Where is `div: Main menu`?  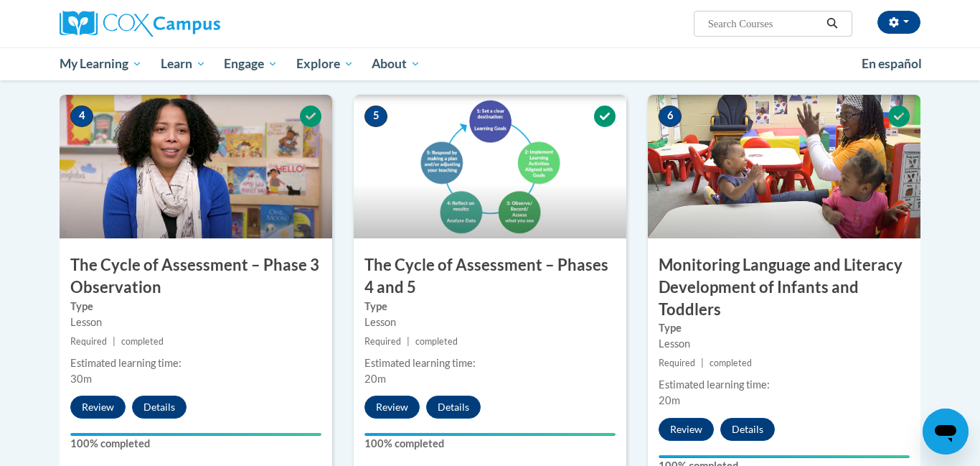 div: Main menu is located at coordinates (490, 64).